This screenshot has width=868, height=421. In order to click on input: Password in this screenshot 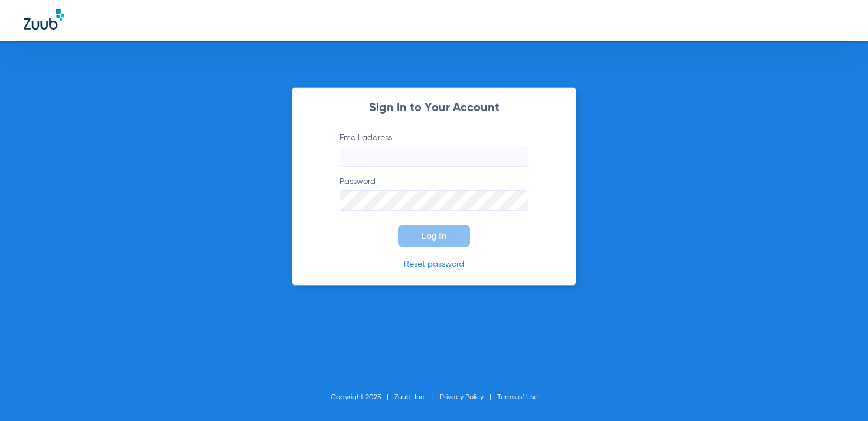, I will do `click(434, 201)`.